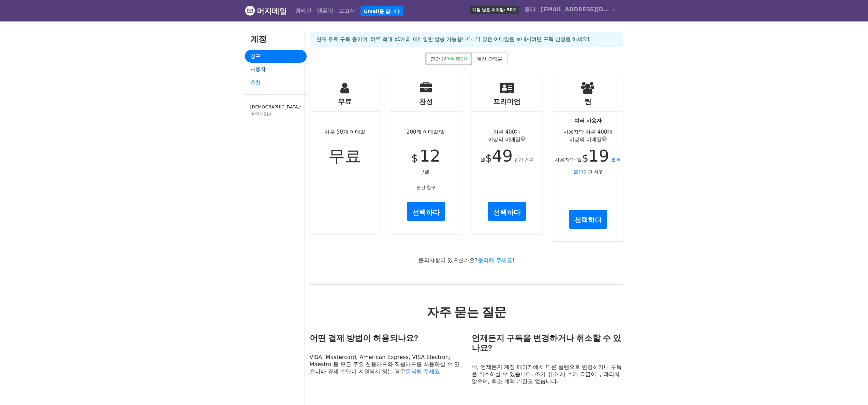 The width and height of the screenshot is (868, 405). Describe the element at coordinates (588, 102) in the screenshot. I see `font: 팀` at that location.